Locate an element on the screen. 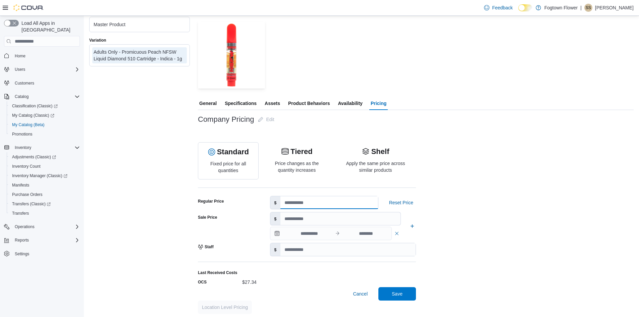  span: Classification (Classic) is located at coordinates (45, 106).